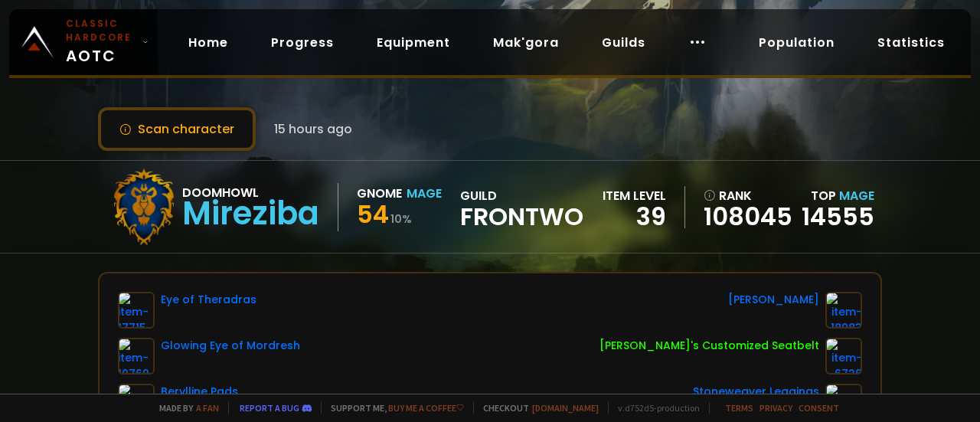 The height and width of the screenshot is (422, 980). What do you see at coordinates (209, 42) in the screenshot?
I see `a: Home` at bounding box center [209, 42].